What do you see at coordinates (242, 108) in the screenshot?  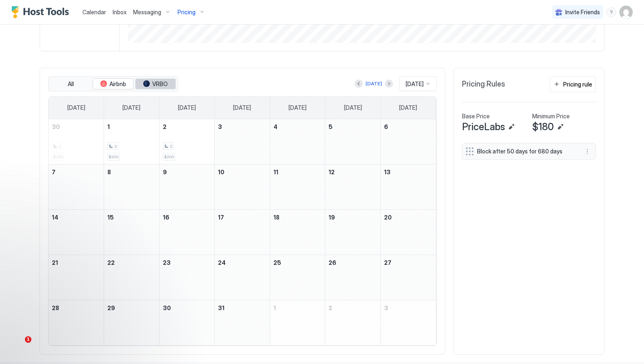 I see `a: Wednesday` at bounding box center [242, 108].